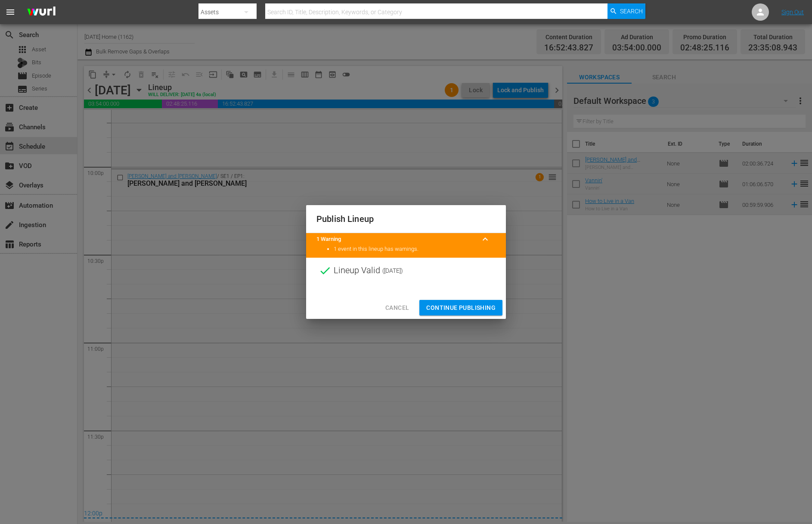  Describe the element at coordinates (395, 239) in the screenshot. I see `title: 1 Warning` at that location.